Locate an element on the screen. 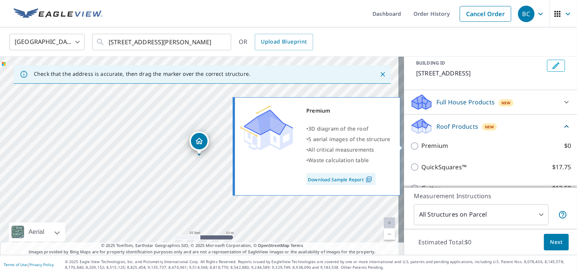 The width and height of the screenshot is (577, 274). p: QuickSquares™ is located at coordinates (444, 167).